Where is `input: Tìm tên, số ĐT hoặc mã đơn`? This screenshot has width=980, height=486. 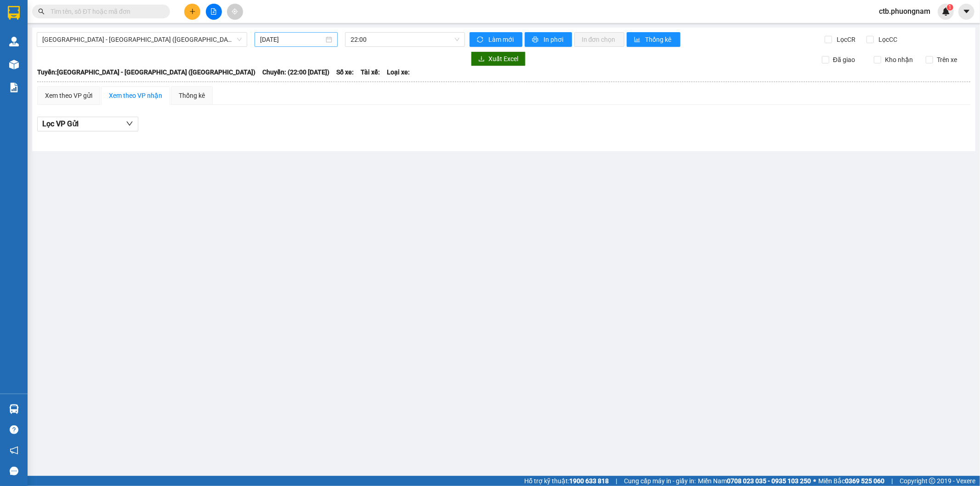 input: Tìm tên, số ĐT hoặc mã đơn is located at coordinates (105, 12).